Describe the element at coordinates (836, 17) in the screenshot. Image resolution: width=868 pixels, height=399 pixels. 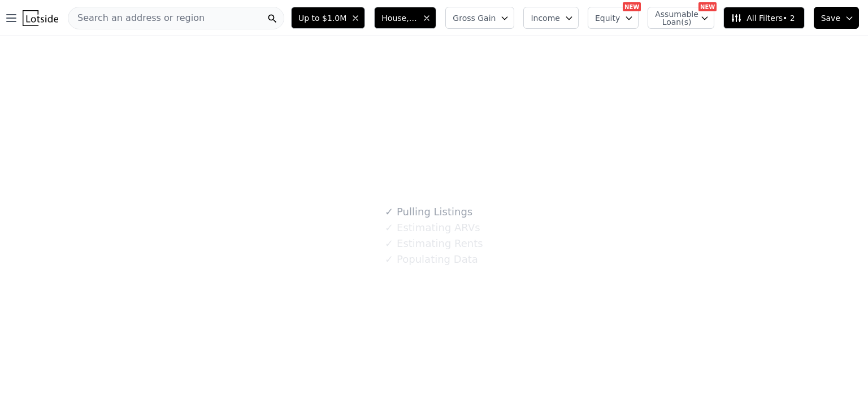
I see `button: Save` at that location.